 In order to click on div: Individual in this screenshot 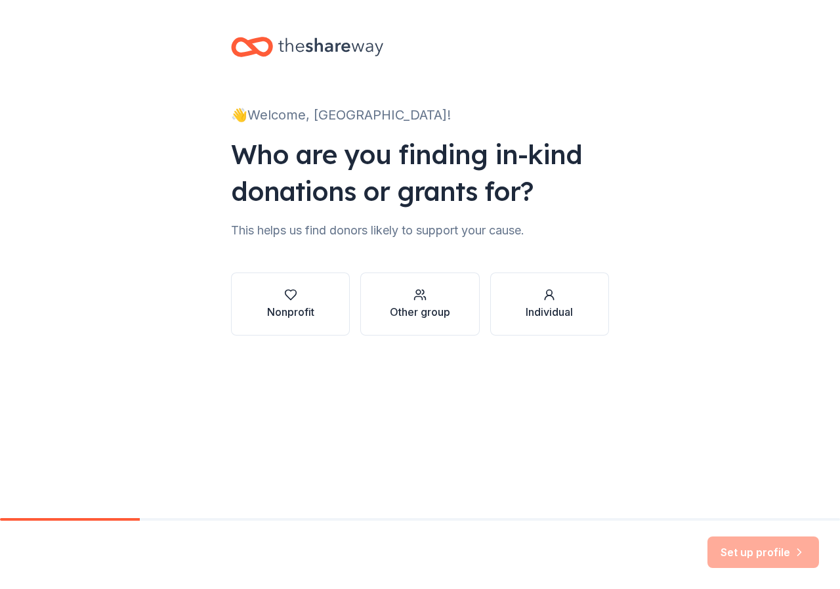, I will do `click(550, 312)`.